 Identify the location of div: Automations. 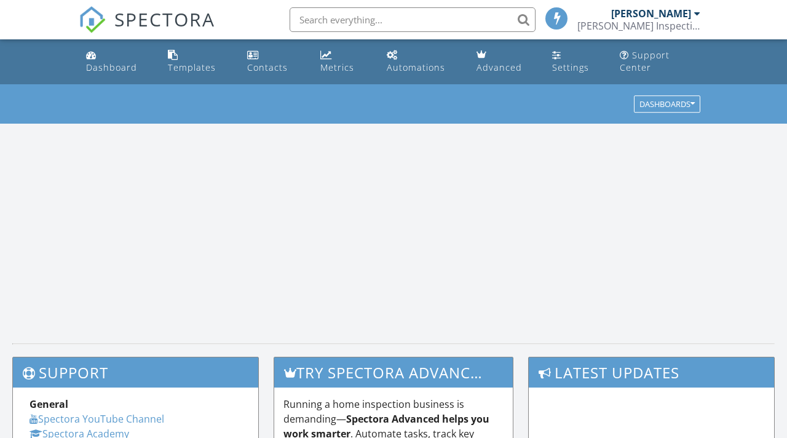
(416, 67).